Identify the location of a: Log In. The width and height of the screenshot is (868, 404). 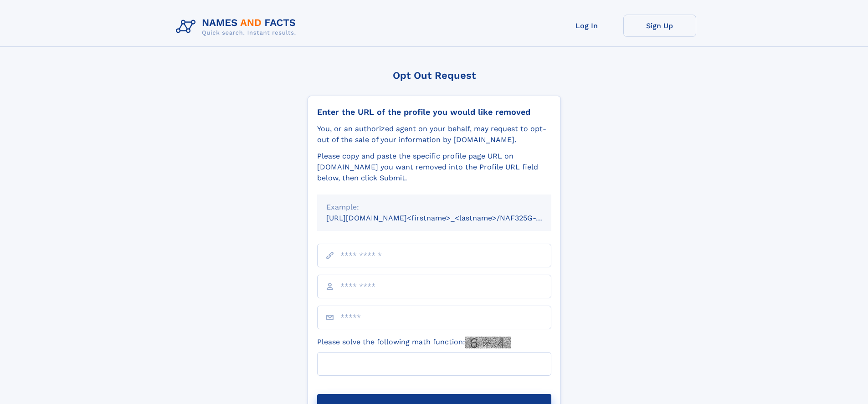
(587, 26).